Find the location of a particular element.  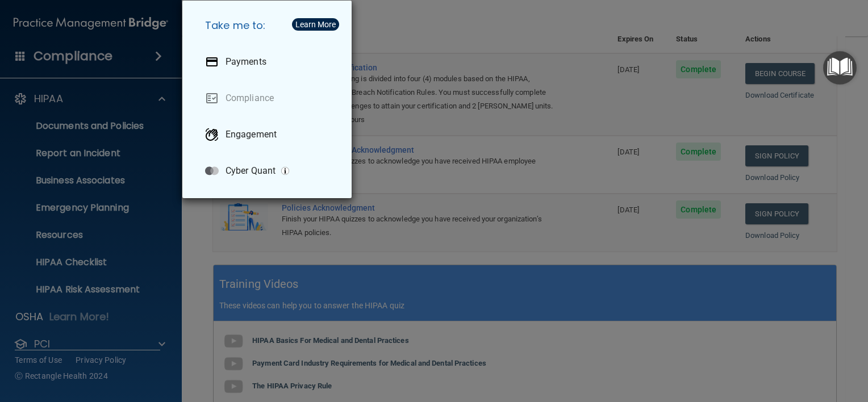

p: Engagement is located at coordinates (251, 135).